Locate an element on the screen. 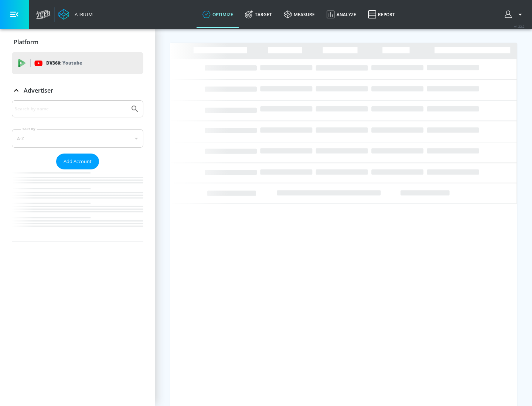  p: Youtube is located at coordinates (72, 63).